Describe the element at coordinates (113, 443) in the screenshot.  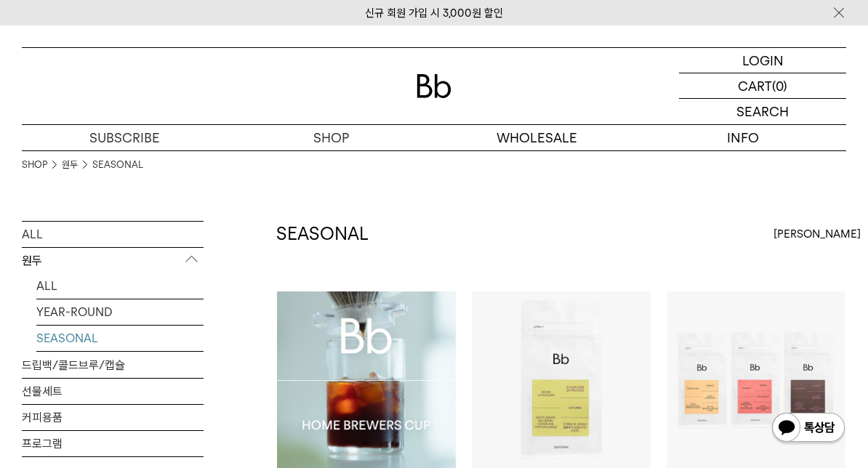
I see `a: 프로그램` at that location.